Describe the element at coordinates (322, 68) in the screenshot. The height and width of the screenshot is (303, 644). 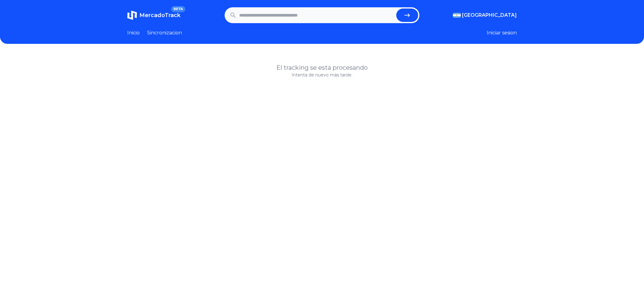
I see `h1: El tracking se esta procesando` at that location.